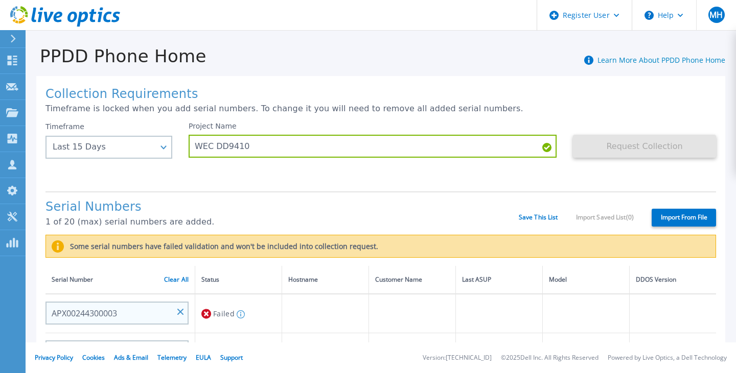 The image size is (736, 373). I want to click on label: Project Name, so click(213, 126).